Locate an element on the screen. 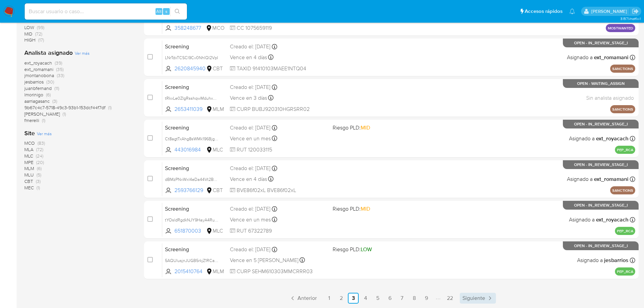  button: search-icon is located at coordinates (177, 11).